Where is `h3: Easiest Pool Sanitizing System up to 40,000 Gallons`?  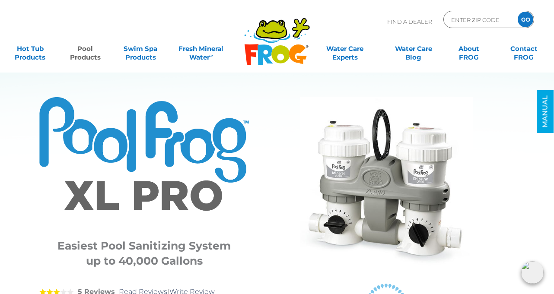 h3: Easiest Pool Sanitizing System up to 40,000 Gallons is located at coordinates (144, 254).